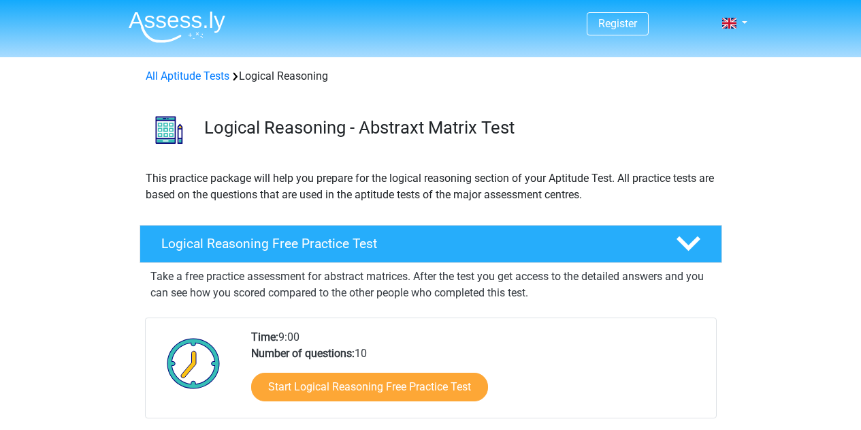 This screenshot has width=861, height=430. What do you see at coordinates (478, 373) in the screenshot?
I see `div: 9:00 10` at bounding box center [478, 373].